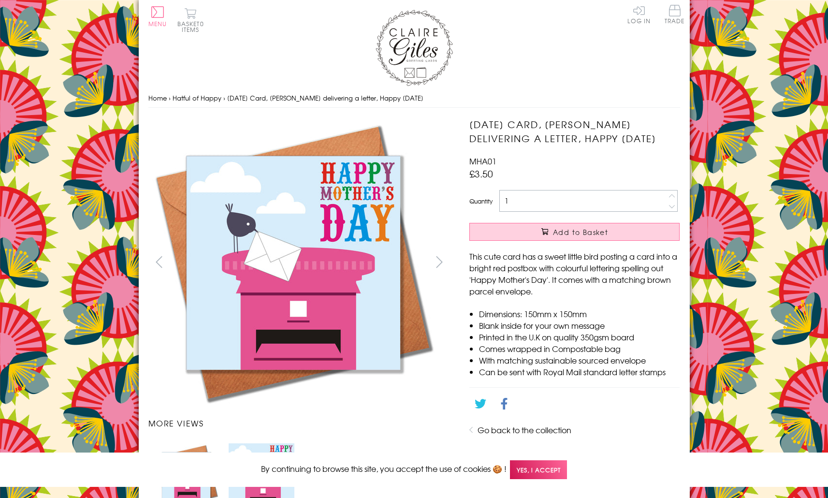 The height and width of the screenshot is (498, 828). What do you see at coordinates (524, 430) in the screenshot?
I see `a: Go back to the collection` at bounding box center [524, 430].